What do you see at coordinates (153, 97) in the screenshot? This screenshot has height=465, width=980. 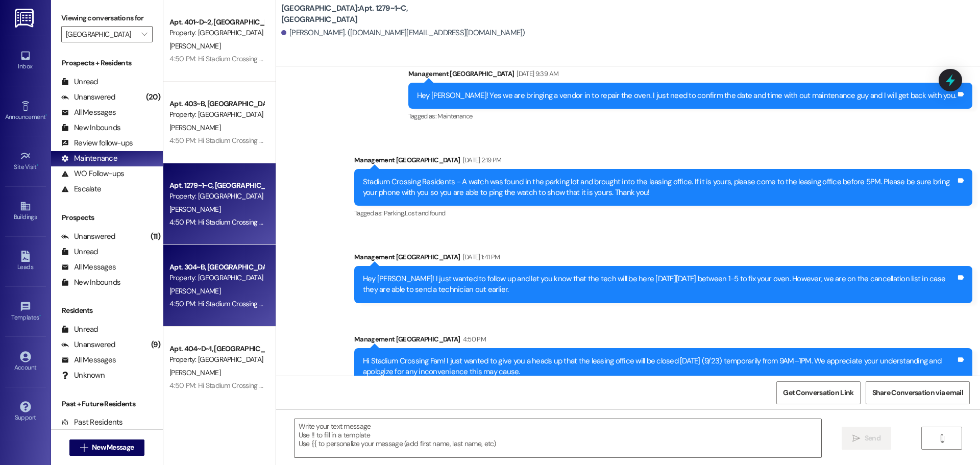 I see `div: (20)` at bounding box center [153, 97].